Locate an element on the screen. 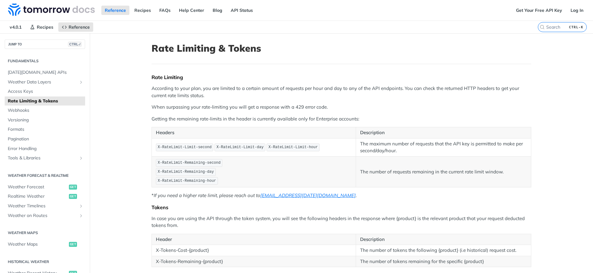  th: Description is located at coordinates (444, 240).